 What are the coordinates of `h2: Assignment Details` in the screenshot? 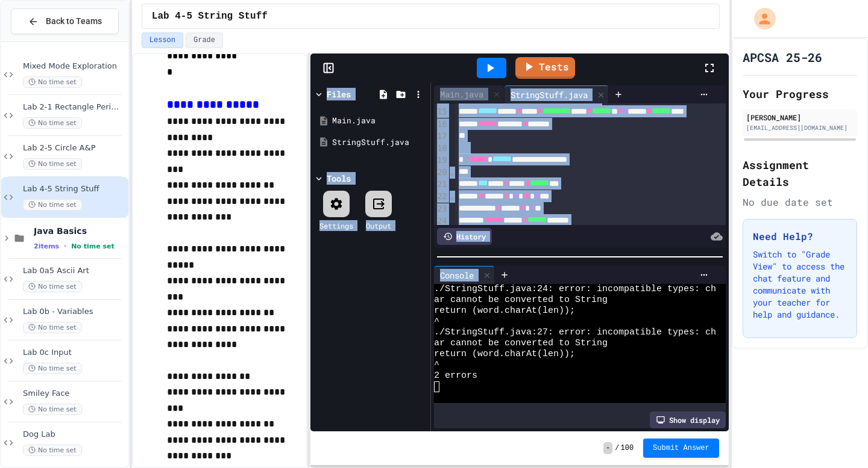 It's located at (799, 174).